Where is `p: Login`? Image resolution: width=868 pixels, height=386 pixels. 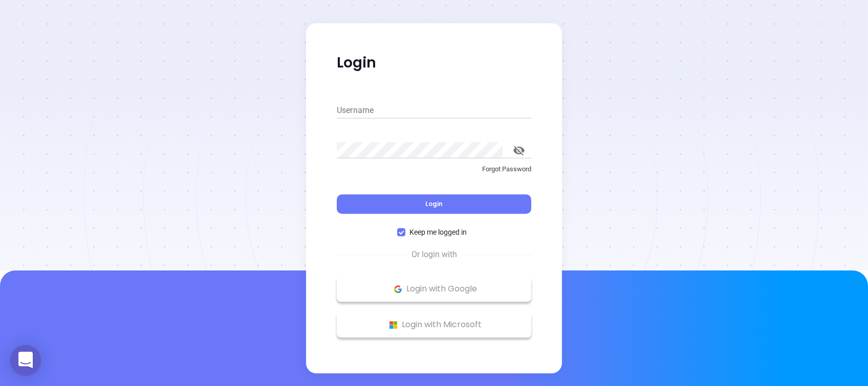
p: Login is located at coordinates (434, 63).